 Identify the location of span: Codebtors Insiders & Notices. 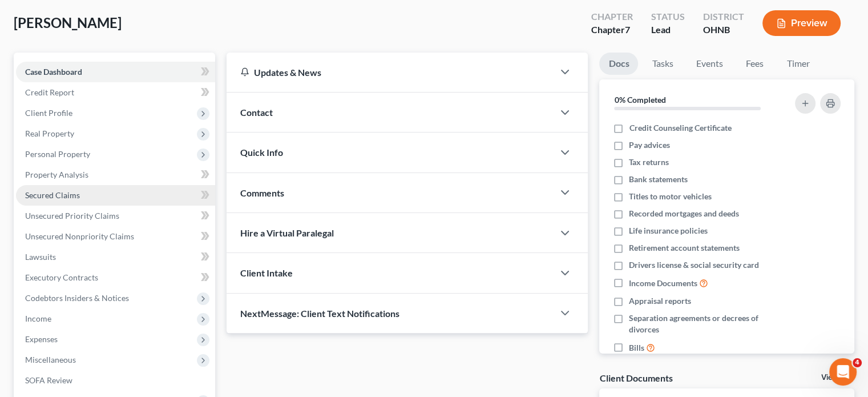
(77, 298).